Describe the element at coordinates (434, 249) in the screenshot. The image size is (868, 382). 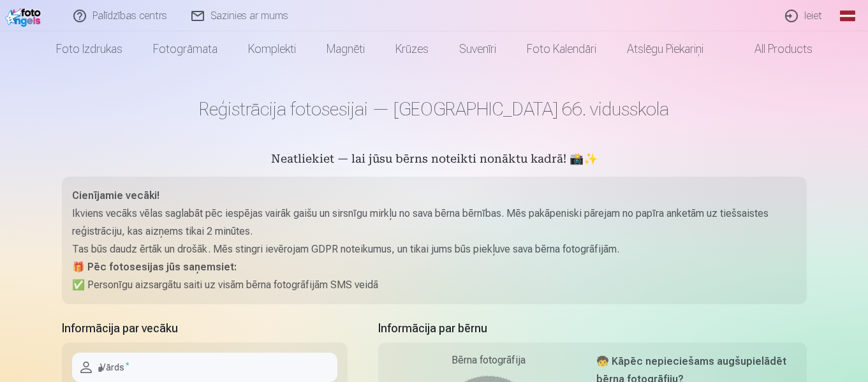
I see `p: Tas būs daudz ērtāk un drošāk. Mēs stingri ievērojam GDPR noteikumus, un tikai jums būs piekļuve ...` at that location.